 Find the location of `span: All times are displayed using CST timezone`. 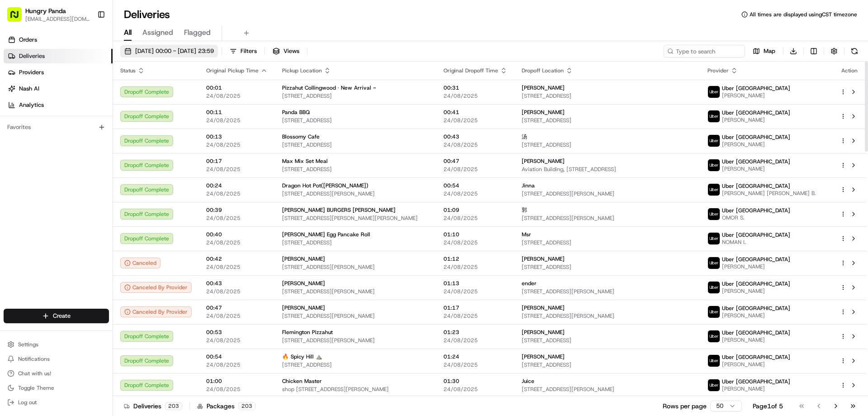

span: All times are displayed using CST timezone is located at coordinates (803, 14).